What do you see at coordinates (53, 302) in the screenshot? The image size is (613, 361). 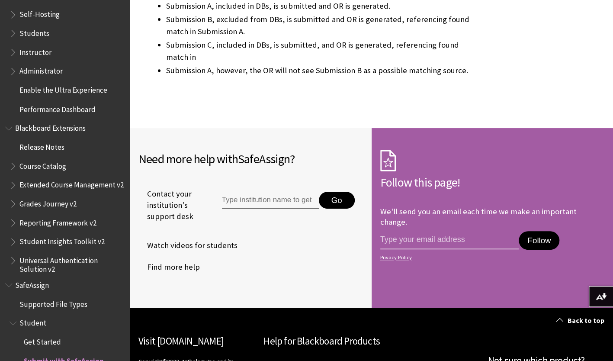 I see `span: Supported File Types` at bounding box center [53, 302].